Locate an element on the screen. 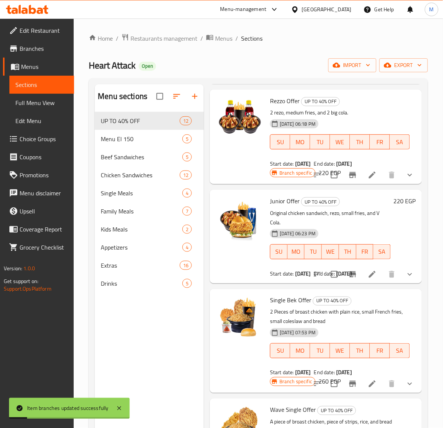 Image resolution: width=443 pixels, height=428 pixels. span: import is located at coordinates (352, 65).